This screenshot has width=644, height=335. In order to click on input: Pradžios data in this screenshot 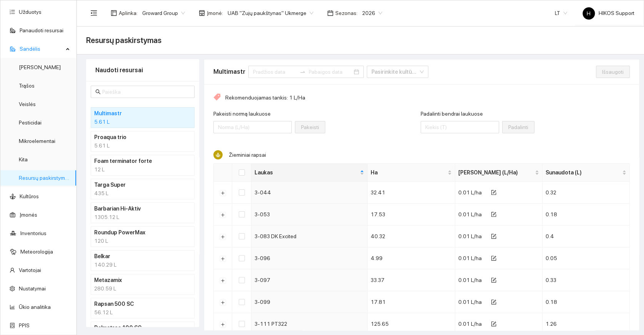, I will do `click(275, 72)`.